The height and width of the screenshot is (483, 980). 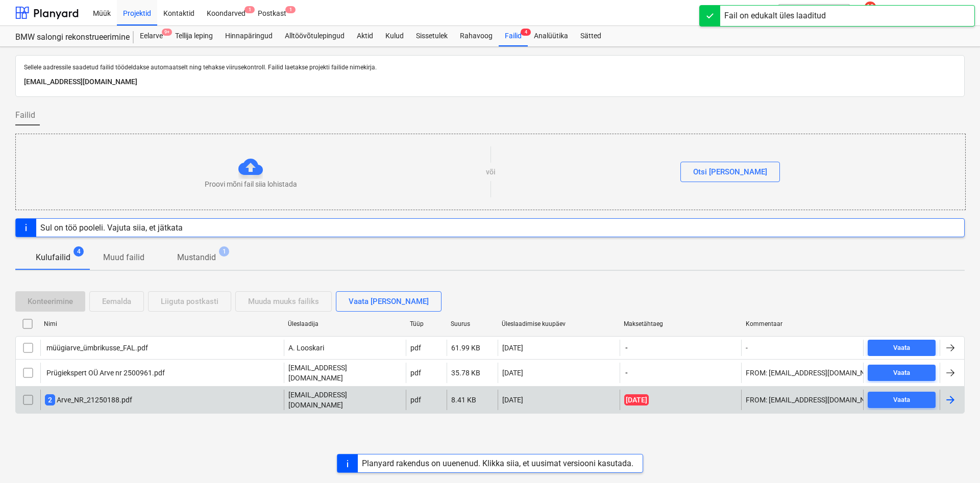 What do you see at coordinates (112, 227) in the screenshot?
I see `div: Sul on töö pooleli. Vajuta siia, et jätkata` at bounding box center [112, 227].